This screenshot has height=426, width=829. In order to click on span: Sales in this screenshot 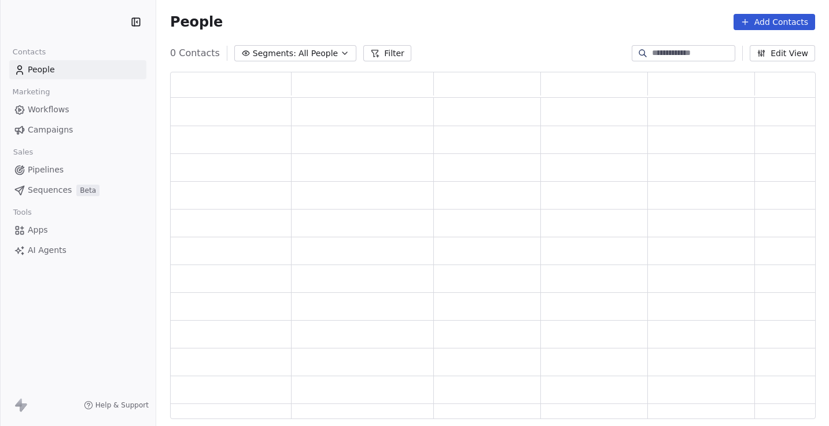, I will do `click(23, 152)`.